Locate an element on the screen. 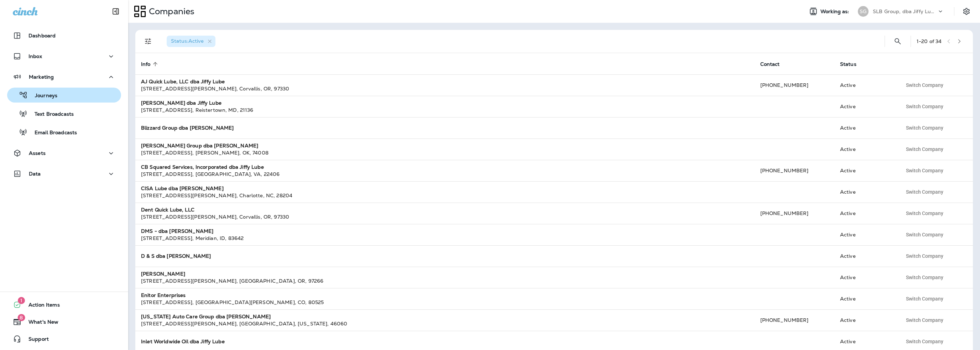  span: Support is located at coordinates (35, 340).